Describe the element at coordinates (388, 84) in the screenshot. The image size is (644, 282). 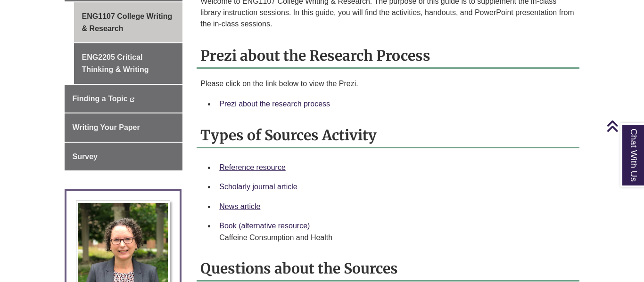
I see `p: Please click on the link below to view the Prezi.` at that location.